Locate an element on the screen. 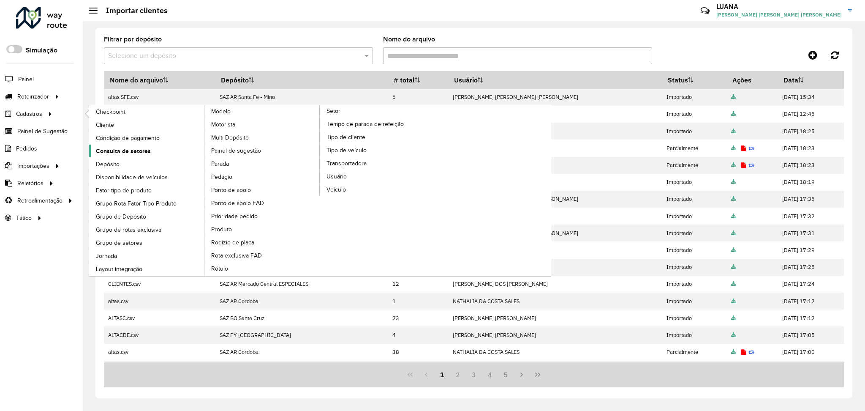 The width and height of the screenshot is (865, 411). th: Data is located at coordinates (811, 80).